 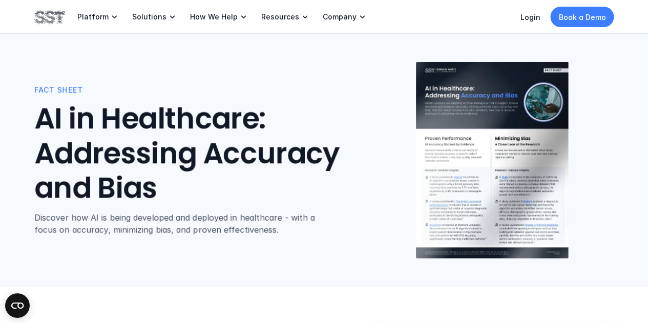 What do you see at coordinates (202, 90) in the screenshot?
I see `p: Fact Sheet` at bounding box center [202, 90].